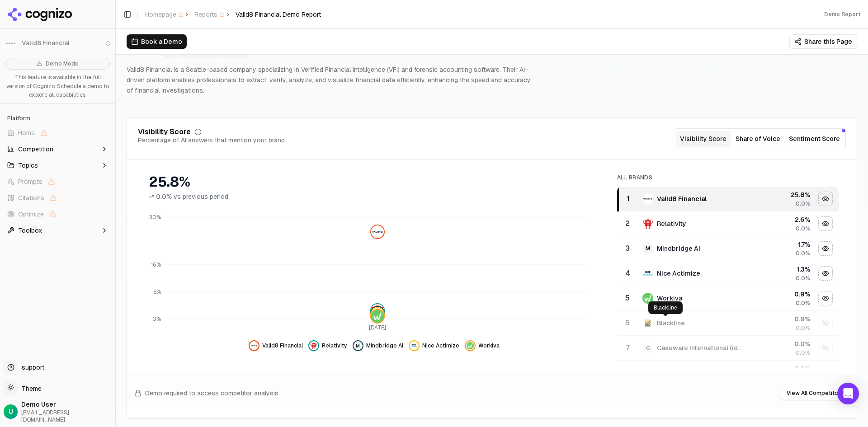  What do you see at coordinates (728, 323) in the screenshot?
I see `tr: 5blacklineBlackline0.9%0.0%Show blackline data` at bounding box center [728, 323].